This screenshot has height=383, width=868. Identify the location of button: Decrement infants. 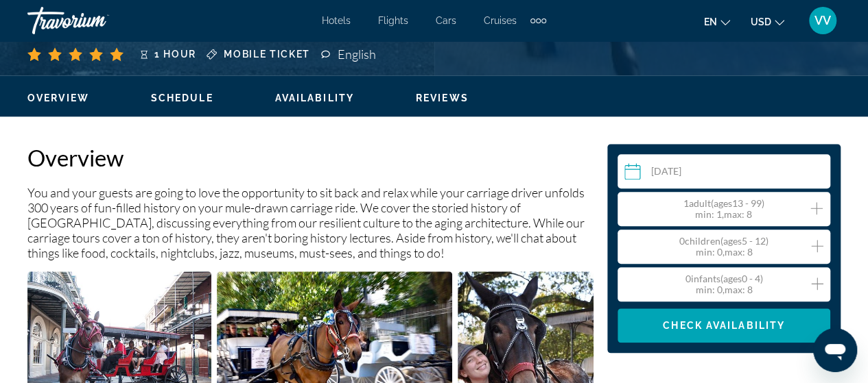
(631, 285).